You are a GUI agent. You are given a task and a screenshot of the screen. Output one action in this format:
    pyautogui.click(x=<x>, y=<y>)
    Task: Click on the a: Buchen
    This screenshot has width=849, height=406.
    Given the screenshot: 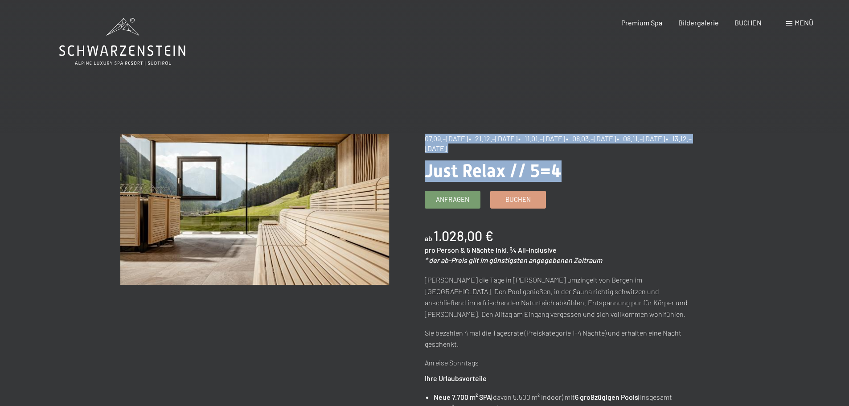 What is the action you would take?
    pyautogui.click(x=518, y=200)
    